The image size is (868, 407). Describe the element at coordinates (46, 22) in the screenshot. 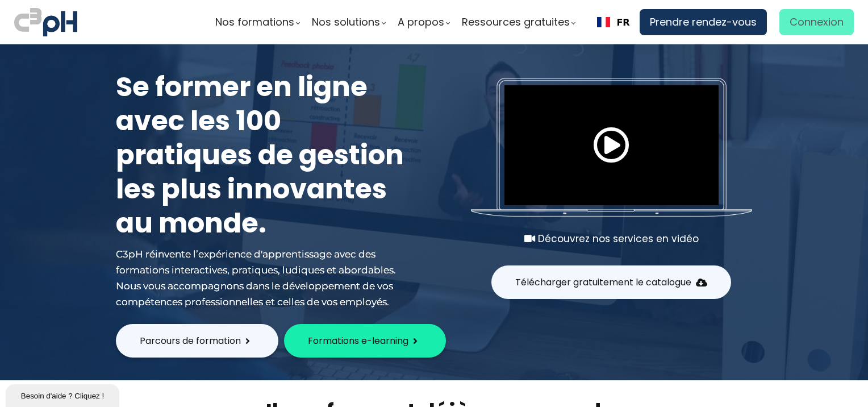

I see `img: logo C3PH` at that location.